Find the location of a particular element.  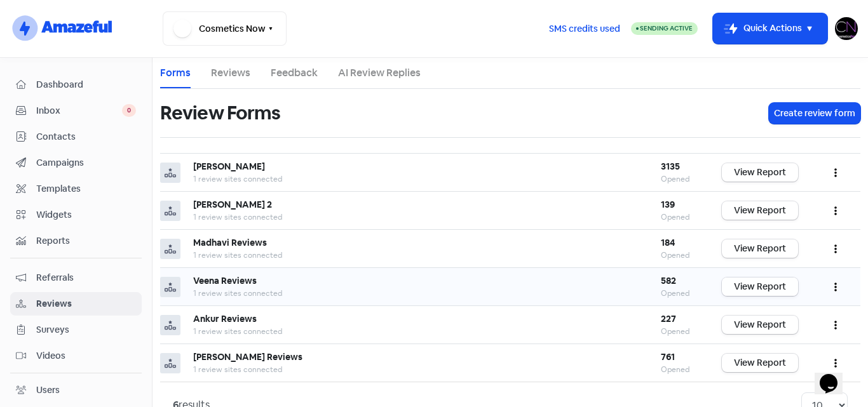

span: 0 is located at coordinates (129, 110).